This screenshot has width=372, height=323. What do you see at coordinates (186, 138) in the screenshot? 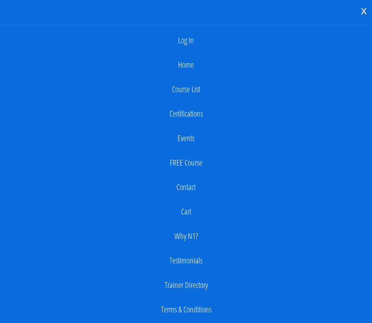
I see `a: Events` at bounding box center [186, 138].